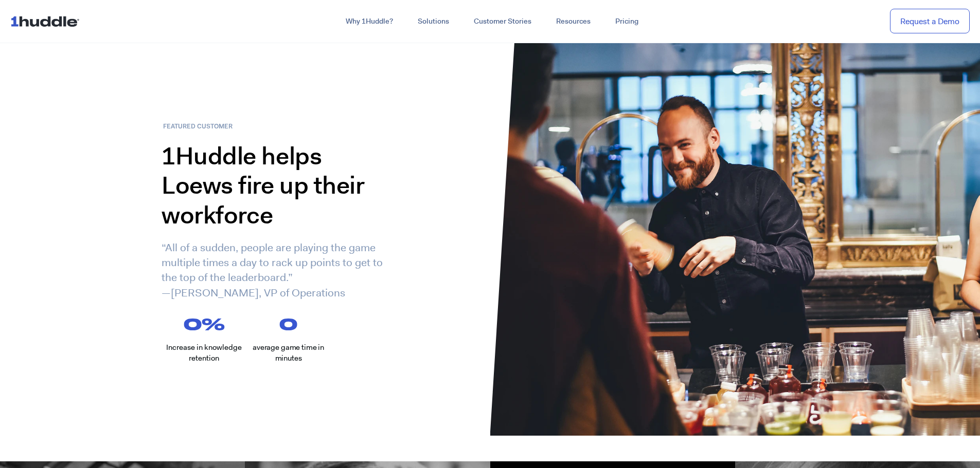 This screenshot has width=980, height=468. Describe the element at coordinates (204, 353) in the screenshot. I see `p: Increase in knowledge retention` at that location.